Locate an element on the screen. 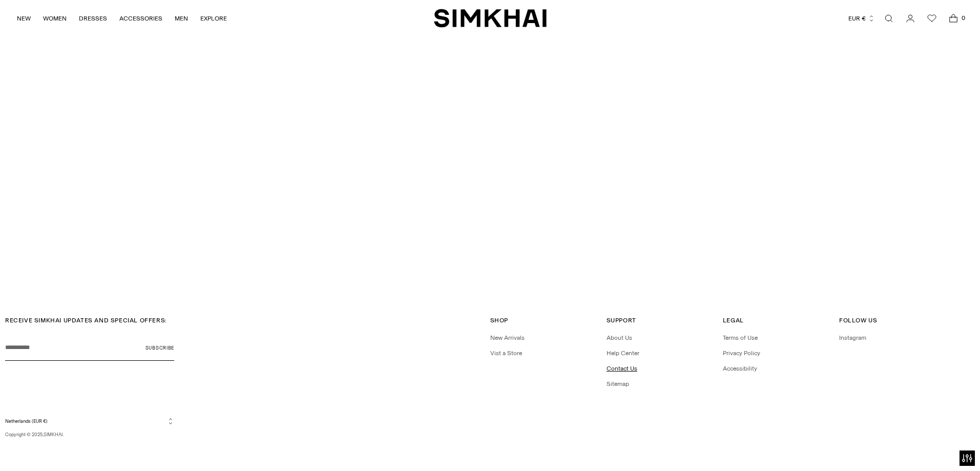 The width and height of the screenshot is (980, 471). a: EXPLORE is located at coordinates (214, 18).